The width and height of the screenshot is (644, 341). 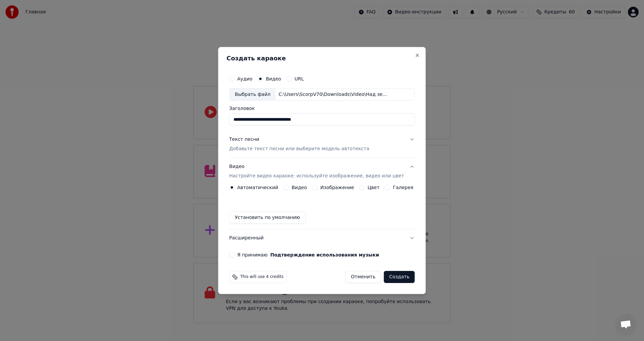 What do you see at coordinates (308, 255) in the screenshot?
I see `label: Я принимаю` at bounding box center [308, 255].